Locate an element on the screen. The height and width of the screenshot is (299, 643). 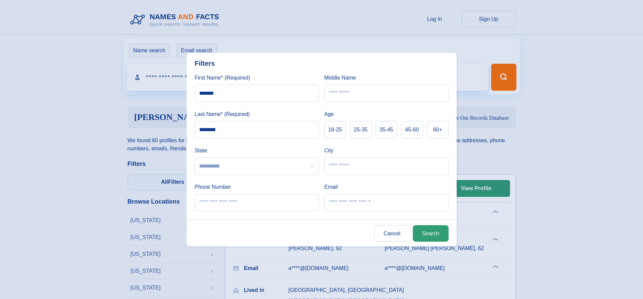
span: 45‑60 is located at coordinates (412, 130).